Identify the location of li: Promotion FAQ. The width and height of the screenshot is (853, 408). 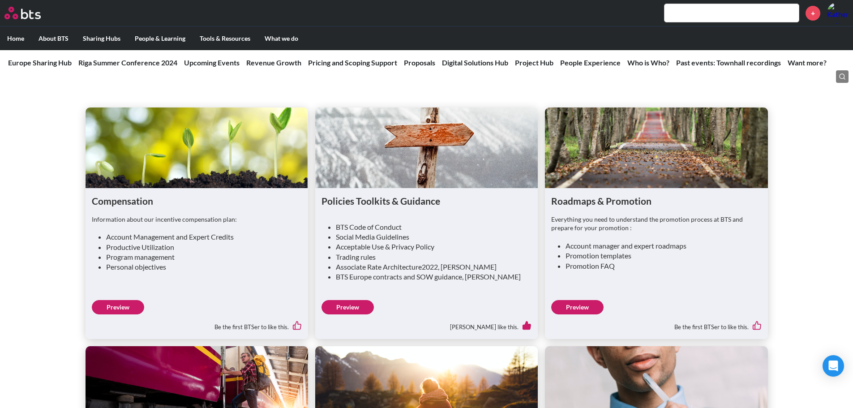
(660, 266).